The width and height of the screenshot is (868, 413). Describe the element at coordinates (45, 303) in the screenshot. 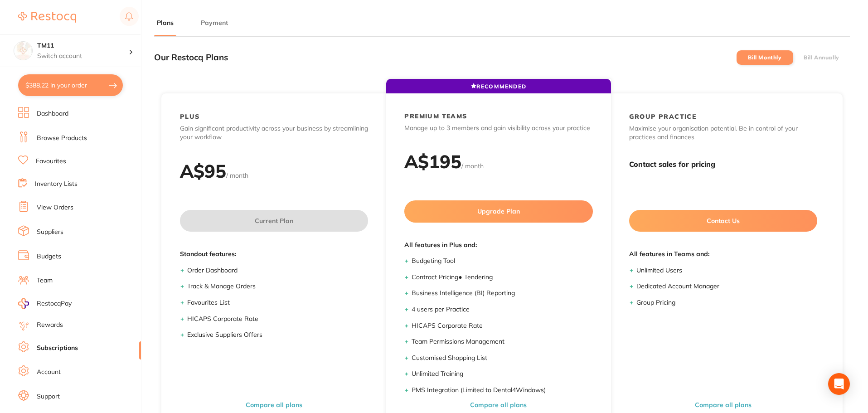

I see `a: RestocqPay` at that location.